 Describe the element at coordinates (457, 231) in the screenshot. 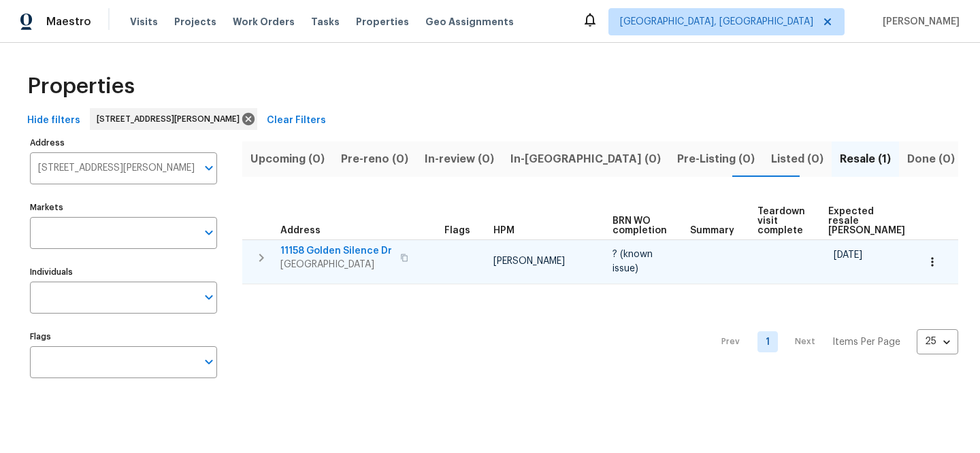

I see `span: Flags` at that location.